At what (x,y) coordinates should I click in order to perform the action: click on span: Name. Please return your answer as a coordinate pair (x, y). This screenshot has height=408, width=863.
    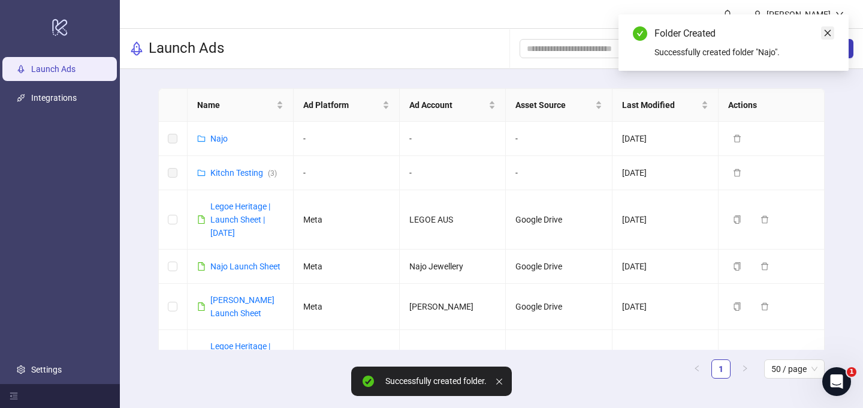
    Looking at the image, I should click on (236, 105).